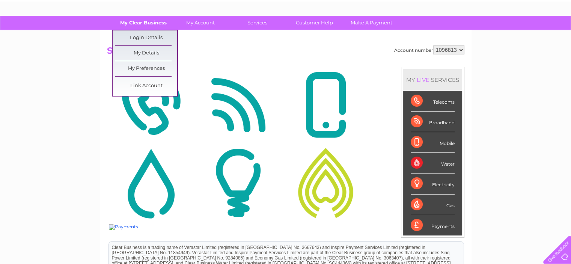  I want to click on a: Customer Help, so click(314, 23).